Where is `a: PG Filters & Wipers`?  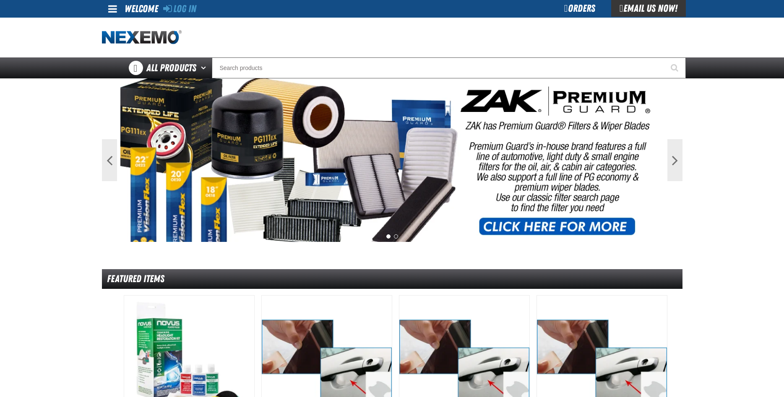 a: PG Filters & Wipers is located at coordinates (392, 160).